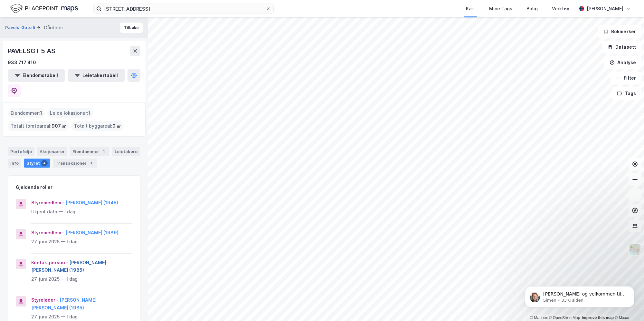 This screenshot has height=321, width=644. What do you see at coordinates (70, 113) in the screenshot?
I see `div: Leide lokasjoner :` at bounding box center [70, 113].